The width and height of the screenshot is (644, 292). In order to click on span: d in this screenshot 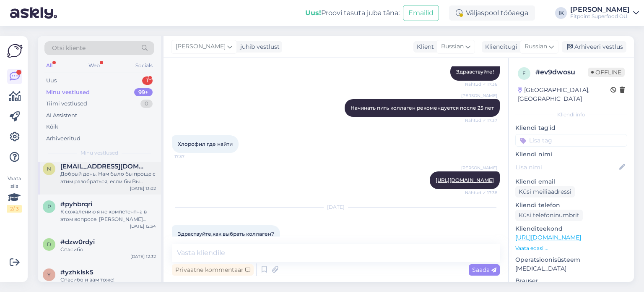, I will do `click(49, 244)`.